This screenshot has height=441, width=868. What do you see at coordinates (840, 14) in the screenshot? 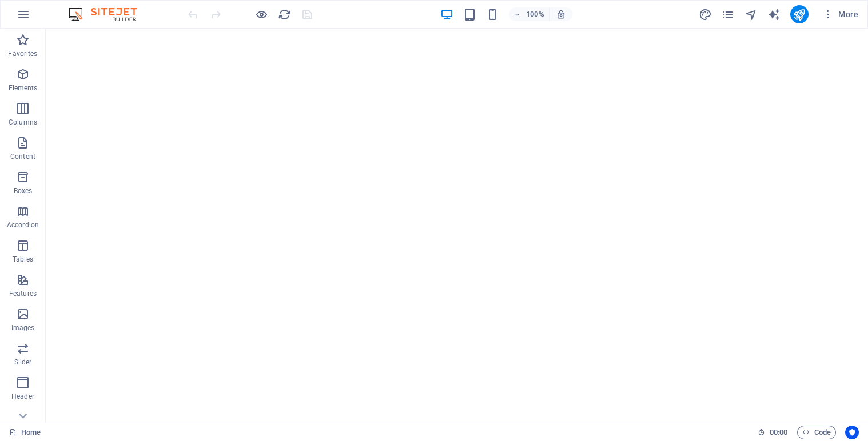
I see `button: More` at bounding box center [840, 14].